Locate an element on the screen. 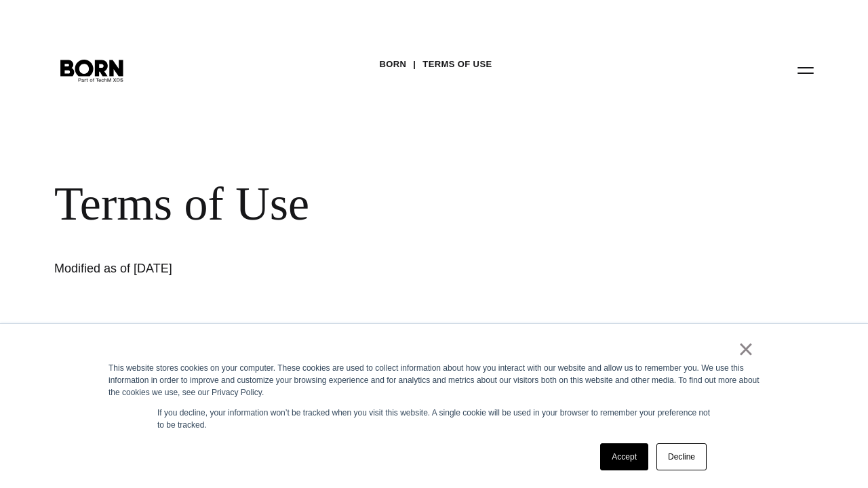 The image size is (868, 488). a: Accept is located at coordinates (624, 457).